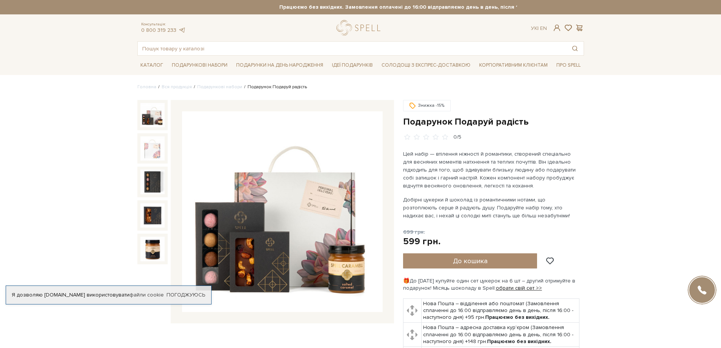 The height and width of the screenshot is (348, 721). What do you see at coordinates (494, 122) in the screenshot?
I see `h1: Подарунок Подаруй радість` at bounding box center [494, 122].